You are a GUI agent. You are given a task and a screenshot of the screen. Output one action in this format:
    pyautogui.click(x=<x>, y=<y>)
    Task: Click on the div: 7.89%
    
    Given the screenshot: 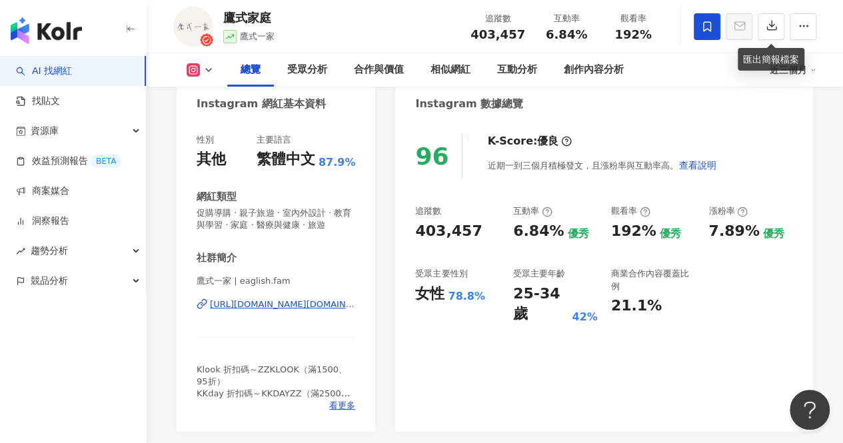 What is the action you would take?
    pyautogui.click(x=733, y=231)
    